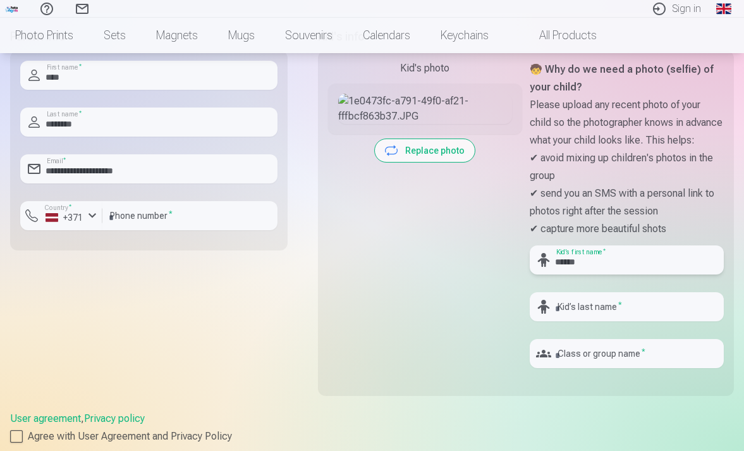  What do you see at coordinates (621, 78) in the screenshot?
I see `strong: 🧒 Why do we need a photo (selfie) of your child?` at bounding box center [621, 78].